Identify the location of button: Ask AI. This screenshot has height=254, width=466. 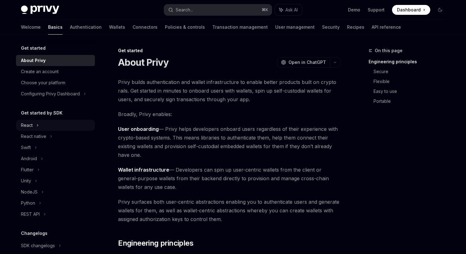
(289, 10).